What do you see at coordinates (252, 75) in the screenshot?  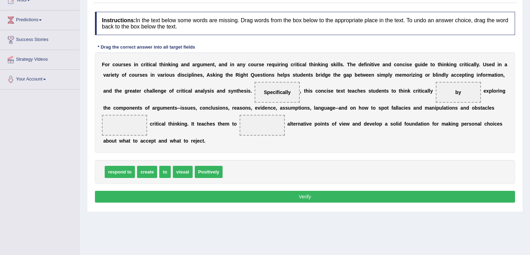 I see `b: Q` at bounding box center [252, 75].